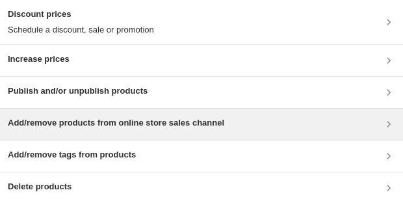 The height and width of the screenshot is (203, 403). Describe the element at coordinates (77, 91) in the screenshot. I see `h3: Publish and/or unpublish products` at that location.